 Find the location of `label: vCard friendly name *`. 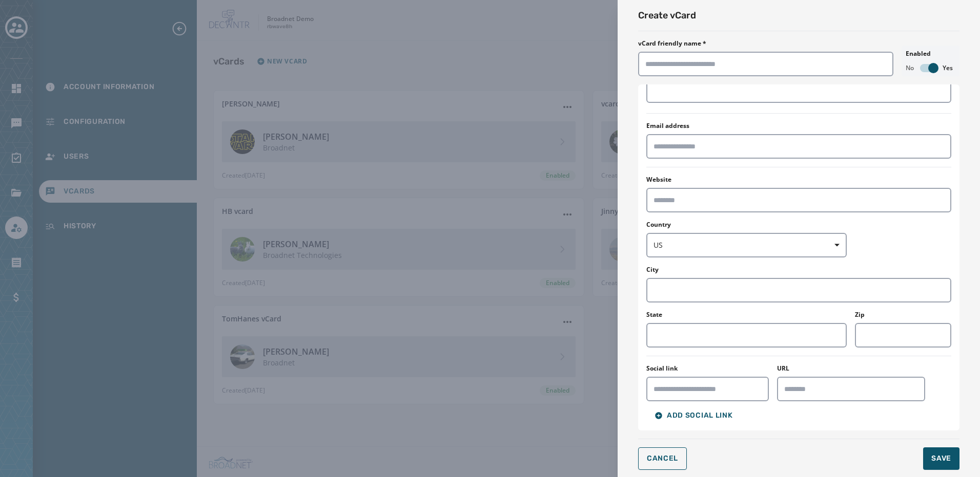

label: vCard friendly name * is located at coordinates (672, 44).